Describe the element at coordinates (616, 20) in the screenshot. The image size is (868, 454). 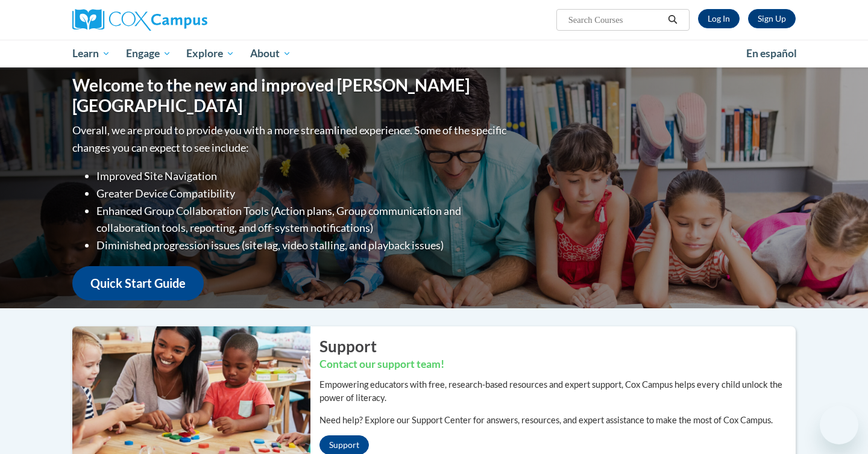
I see `input: Search Courses` at that location.